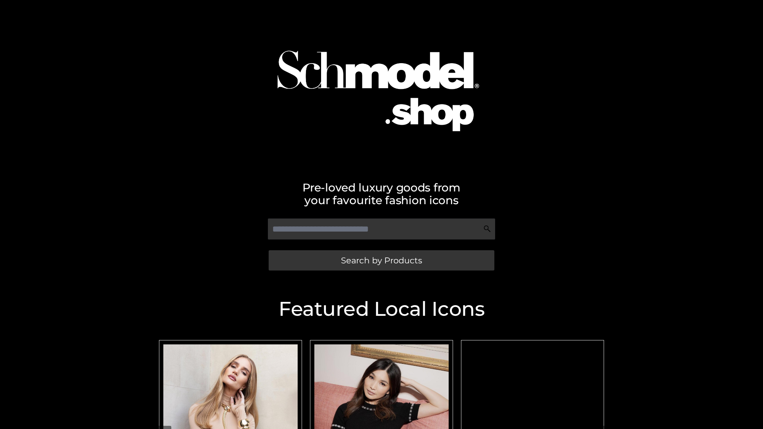  I want to click on a: Search by Products, so click(381, 260).